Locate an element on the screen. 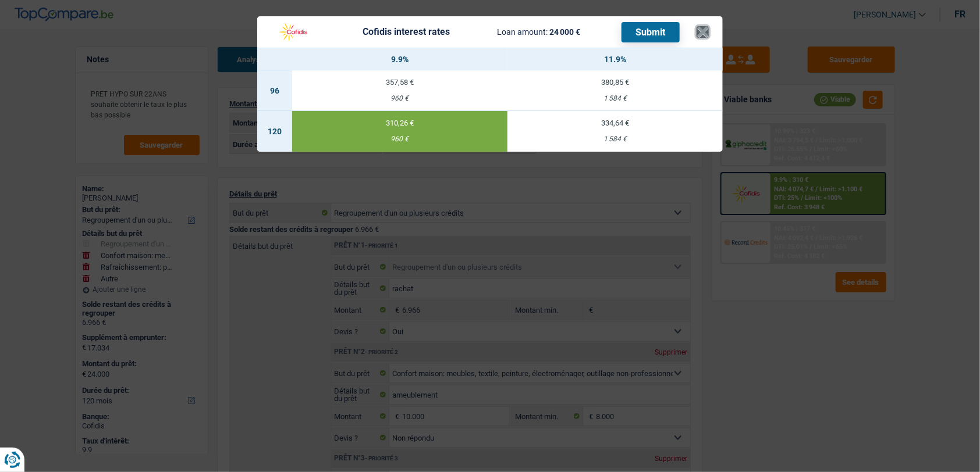 The height and width of the screenshot is (472, 980). td: 120 is located at coordinates (274, 131).